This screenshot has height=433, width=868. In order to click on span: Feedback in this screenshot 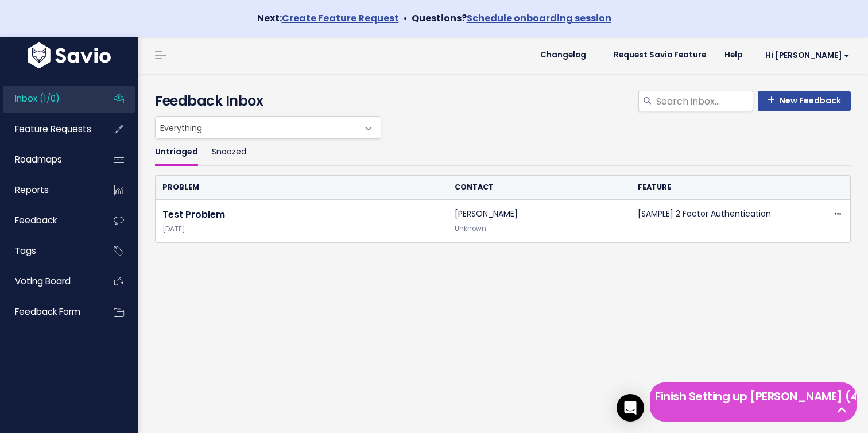, I will do `click(36, 220)`.